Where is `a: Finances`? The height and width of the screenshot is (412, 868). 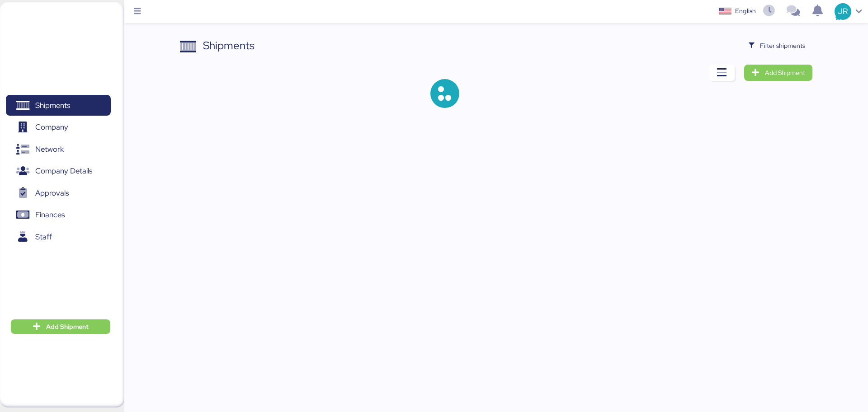 a: Finances is located at coordinates (58, 215).